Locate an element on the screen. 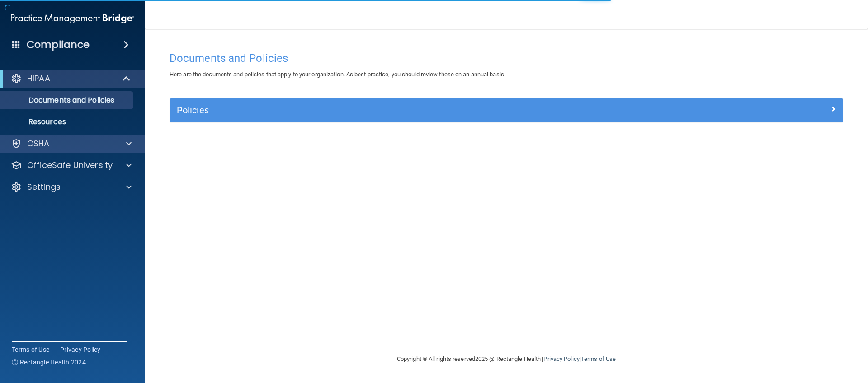 The image size is (868, 383). p: OfficeSafe University is located at coordinates (69, 166).